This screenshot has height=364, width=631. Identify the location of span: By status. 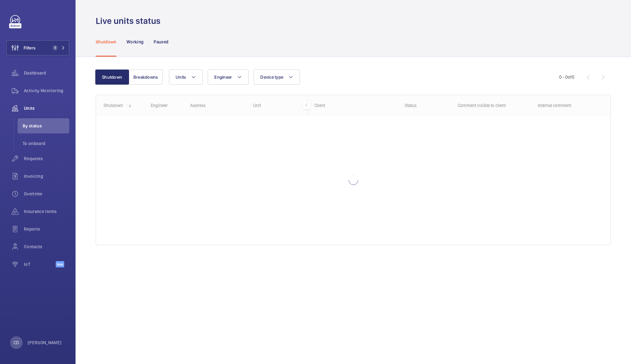
(46, 126).